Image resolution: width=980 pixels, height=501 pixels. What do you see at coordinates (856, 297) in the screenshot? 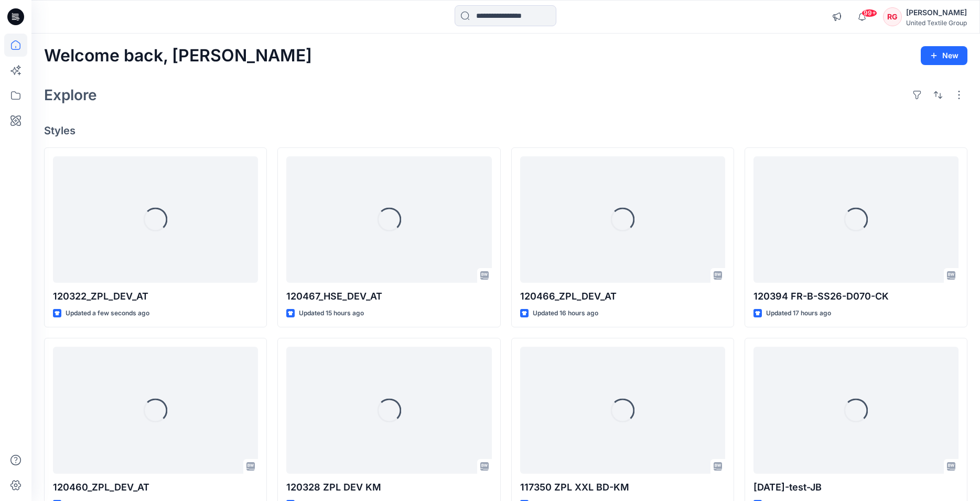
I see `p: 120394 FR-B-SS26-D070-CK` at bounding box center [856, 297].